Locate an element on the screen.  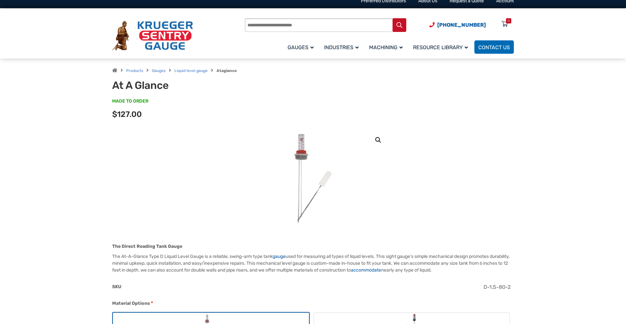
h1: At A Glance is located at coordinates (192, 85).